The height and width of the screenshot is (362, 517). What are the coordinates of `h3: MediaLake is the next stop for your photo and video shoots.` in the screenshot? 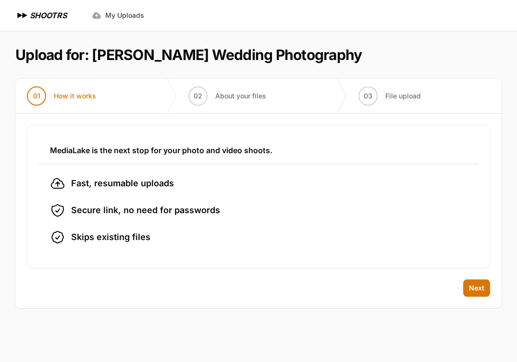 It's located at (258, 150).